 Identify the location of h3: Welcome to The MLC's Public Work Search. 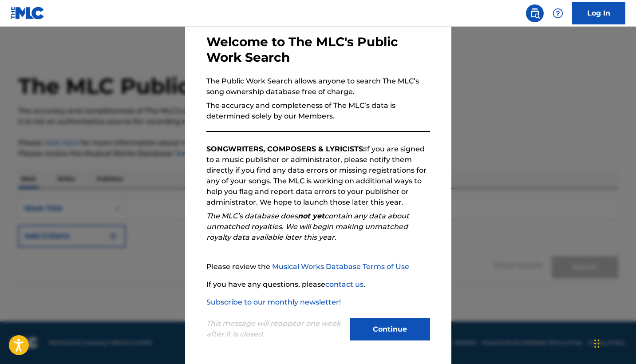
(318, 50).